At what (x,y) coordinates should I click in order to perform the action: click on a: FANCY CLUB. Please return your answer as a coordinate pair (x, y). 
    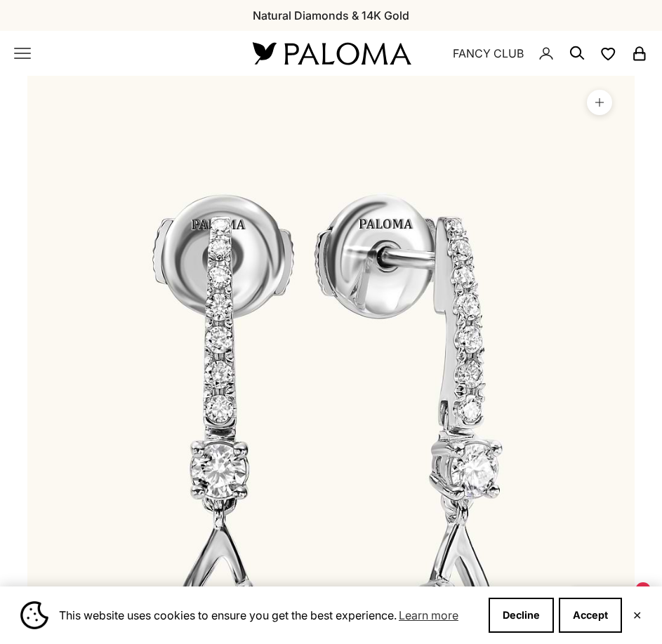
    Looking at the image, I should click on (488, 53).